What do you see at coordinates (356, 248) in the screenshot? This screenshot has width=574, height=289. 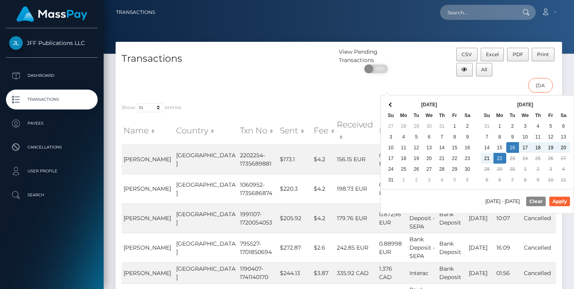 I see `td: 242.85 EUR` at bounding box center [356, 248].